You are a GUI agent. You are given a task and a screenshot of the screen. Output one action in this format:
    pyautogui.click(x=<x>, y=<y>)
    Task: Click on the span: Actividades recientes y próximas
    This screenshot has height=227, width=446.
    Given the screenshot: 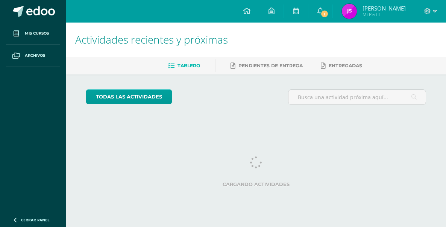 What is the action you would take?
    pyautogui.click(x=151, y=39)
    